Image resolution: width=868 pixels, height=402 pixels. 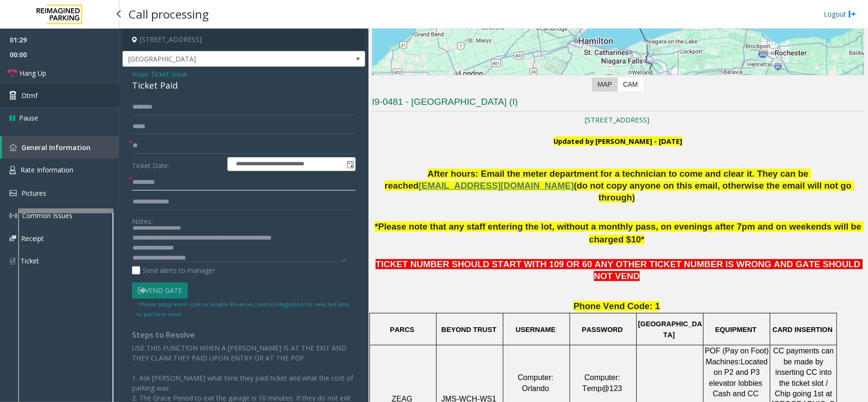 I want to click on label: CAM, so click(x=630, y=84).